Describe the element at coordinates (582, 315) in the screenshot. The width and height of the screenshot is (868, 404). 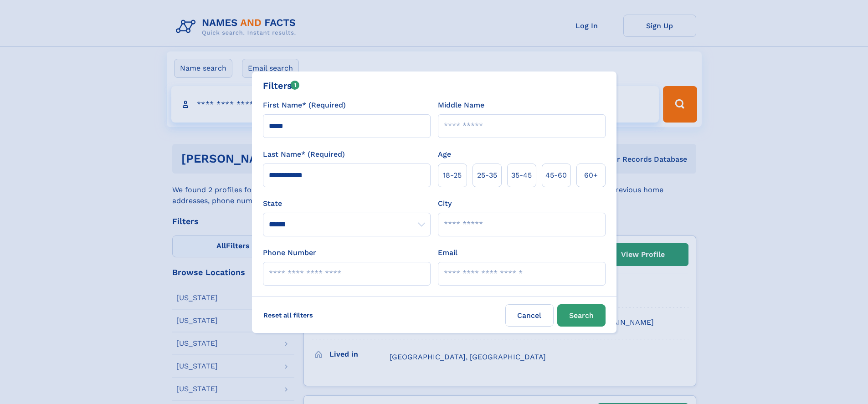
I see `button: Search` at that location.